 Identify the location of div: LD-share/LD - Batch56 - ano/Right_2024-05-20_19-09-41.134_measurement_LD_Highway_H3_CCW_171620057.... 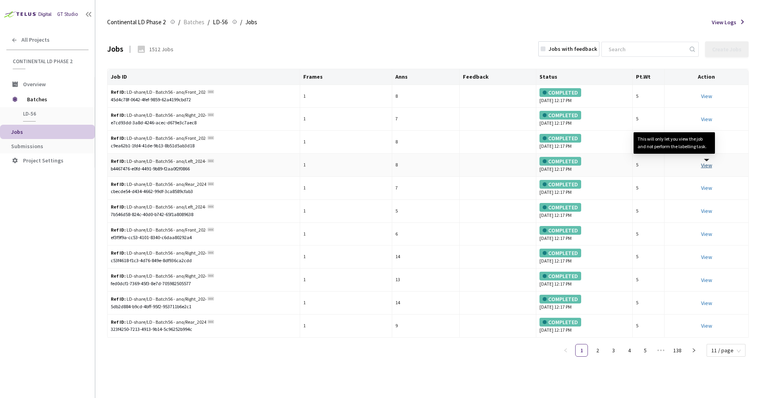
(158, 115).